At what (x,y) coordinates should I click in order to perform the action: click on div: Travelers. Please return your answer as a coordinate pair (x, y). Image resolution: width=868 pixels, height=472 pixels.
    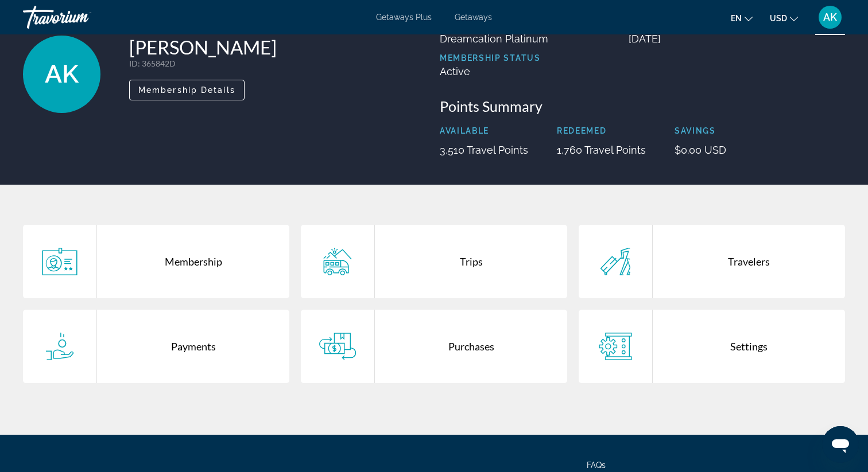
    Looking at the image, I should click on (749, 262).